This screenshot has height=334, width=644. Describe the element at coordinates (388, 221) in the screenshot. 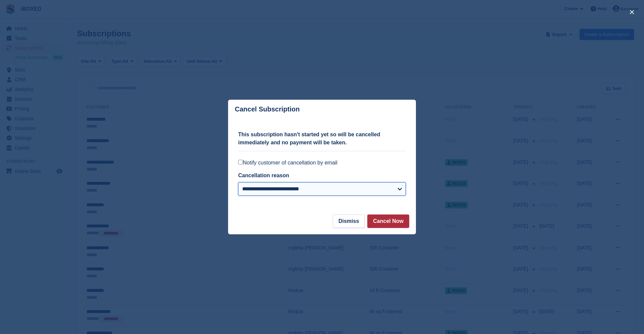

I see `button: Cancel Now` at that location.